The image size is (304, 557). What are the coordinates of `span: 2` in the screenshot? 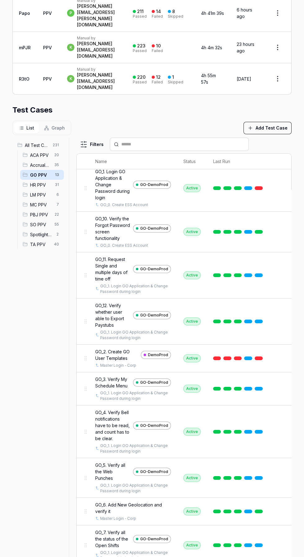 It's located at (58, 234).